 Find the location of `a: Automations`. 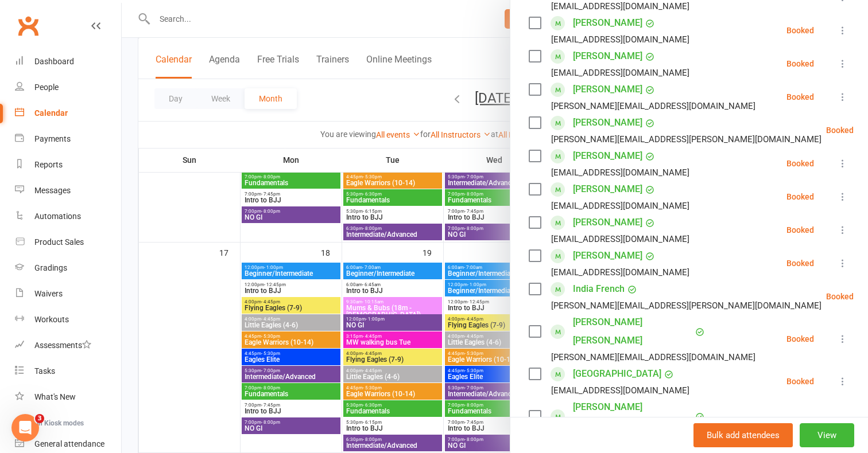

a: Automations is located at coordinates (68, 216).